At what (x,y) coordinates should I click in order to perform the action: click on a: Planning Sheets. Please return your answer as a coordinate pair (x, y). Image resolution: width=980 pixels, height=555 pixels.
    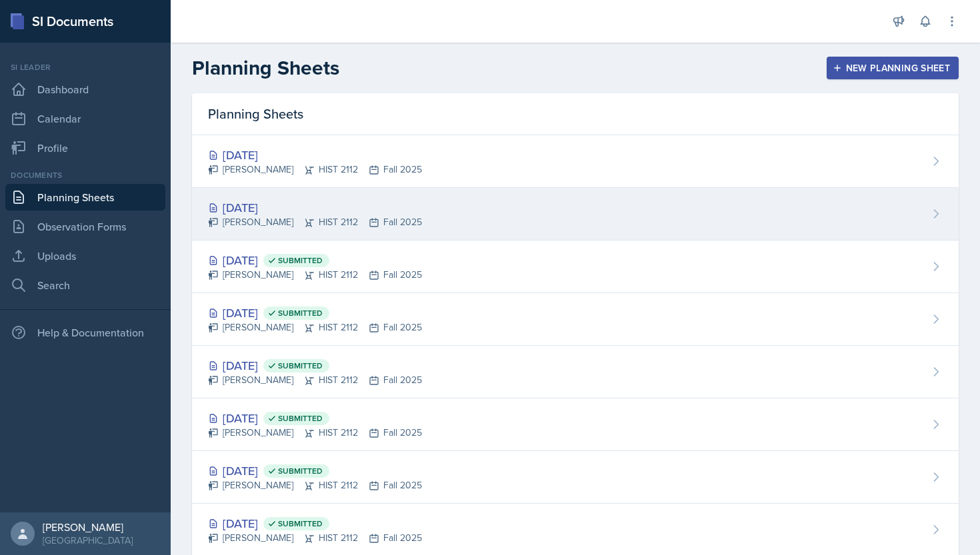
    Looking at the image, I should click on (86, 197).